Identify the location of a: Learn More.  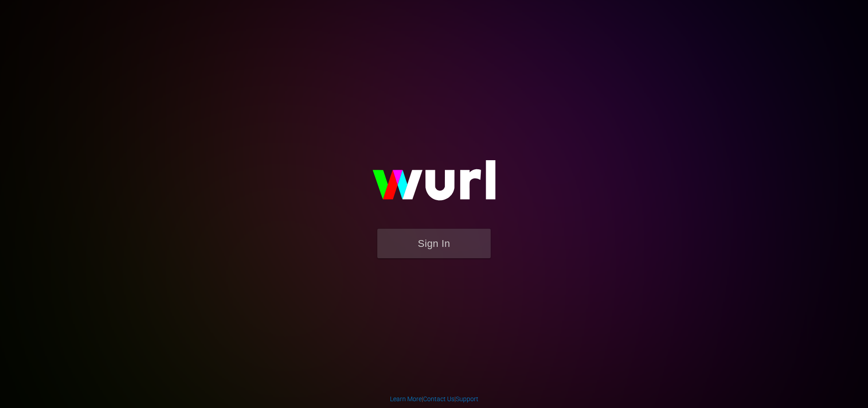
(406, 399).